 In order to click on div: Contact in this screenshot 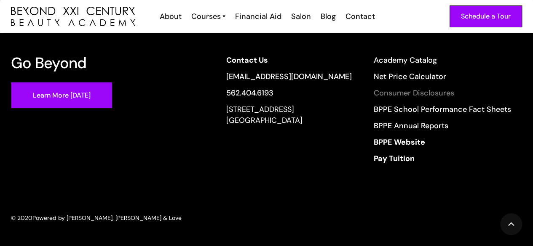, I will do `click(360, 16)`.